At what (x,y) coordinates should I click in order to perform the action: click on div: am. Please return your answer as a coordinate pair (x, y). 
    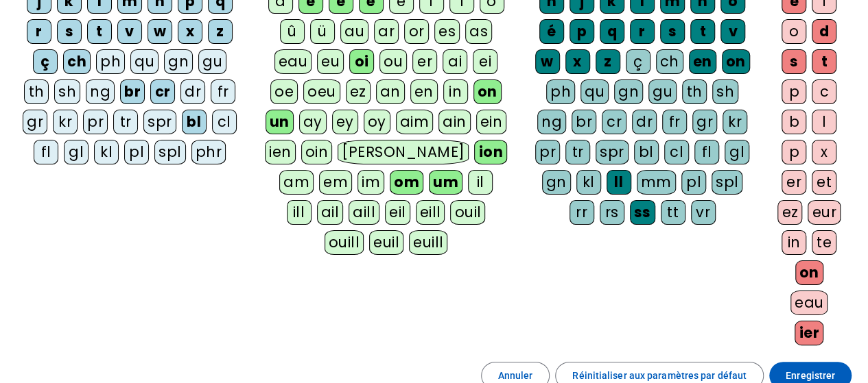
    Looking at the image, I should click on (296, 182).